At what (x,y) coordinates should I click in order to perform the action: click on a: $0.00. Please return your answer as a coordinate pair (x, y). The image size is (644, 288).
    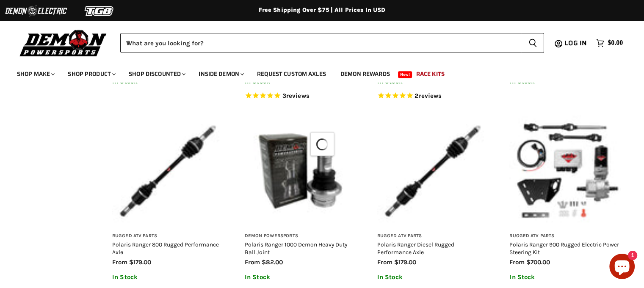
    Looking at the image, I should click on (609, 43).